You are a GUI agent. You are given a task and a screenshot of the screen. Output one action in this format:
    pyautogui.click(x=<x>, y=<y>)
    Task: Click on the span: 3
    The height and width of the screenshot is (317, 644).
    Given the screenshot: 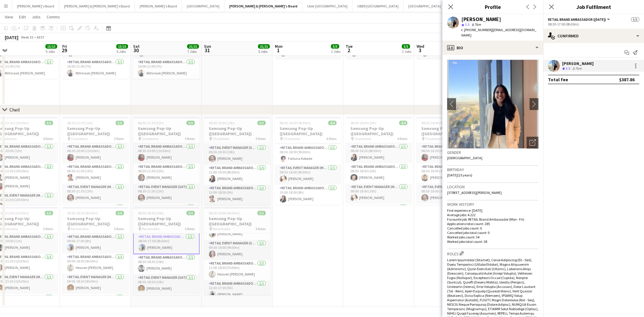 What is the action you would take?
    pyautogui.click(x=420, y=50)
    